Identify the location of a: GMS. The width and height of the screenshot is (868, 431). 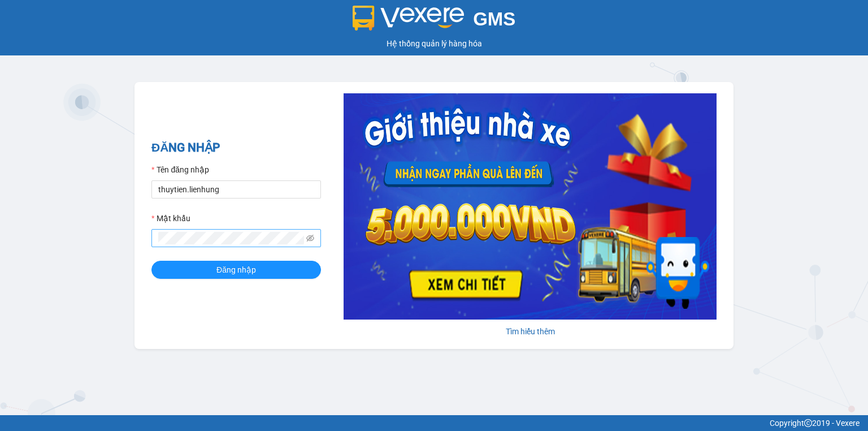
(434, 21).